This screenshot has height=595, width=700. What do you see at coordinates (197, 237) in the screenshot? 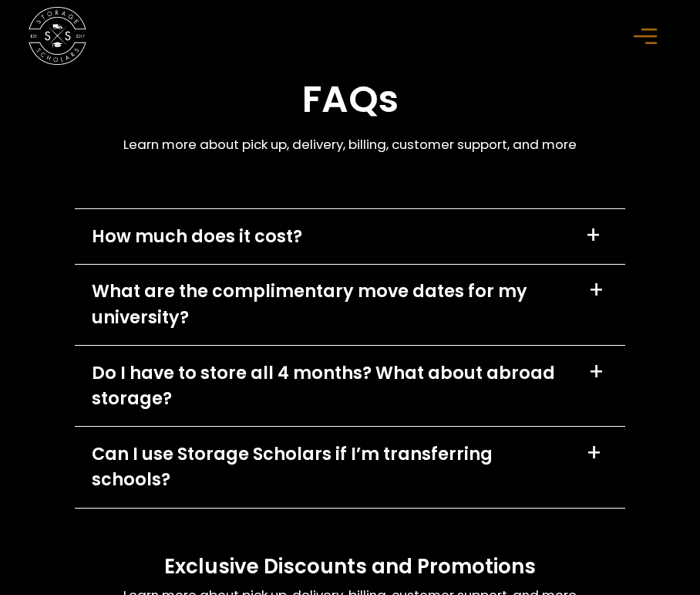
I see `div: How much does it cost?` at bounding box center [197, 237].